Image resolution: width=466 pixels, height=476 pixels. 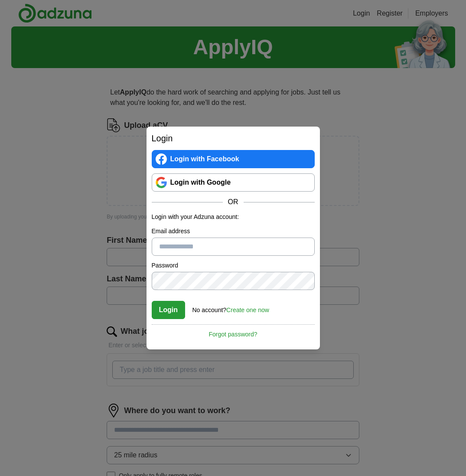 What do you see at coordinates (248, 310) in the screenshot?
I see `a: Create one now` at bounding box center [248, 310].